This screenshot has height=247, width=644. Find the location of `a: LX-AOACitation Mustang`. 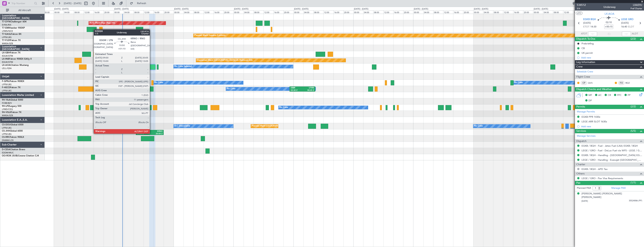

a: LX-AOACitation Mustang is located at coordinates (15, 65).